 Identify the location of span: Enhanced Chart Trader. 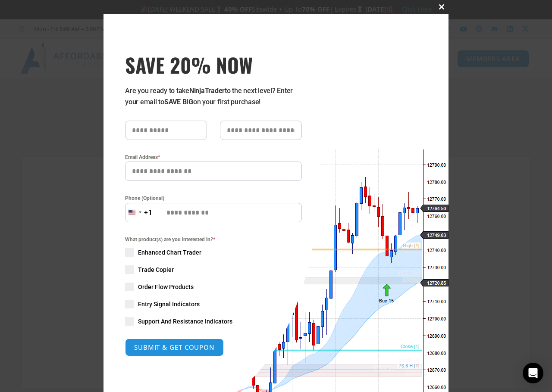
(170, 253).